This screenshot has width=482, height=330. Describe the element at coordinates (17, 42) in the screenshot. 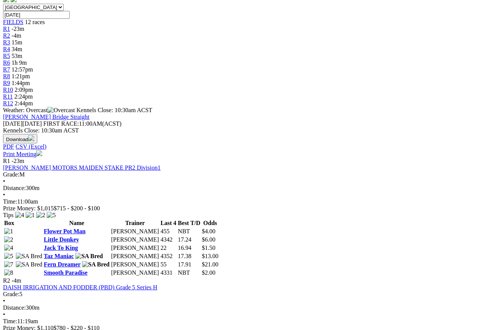

I see `span: 15m` at that location.